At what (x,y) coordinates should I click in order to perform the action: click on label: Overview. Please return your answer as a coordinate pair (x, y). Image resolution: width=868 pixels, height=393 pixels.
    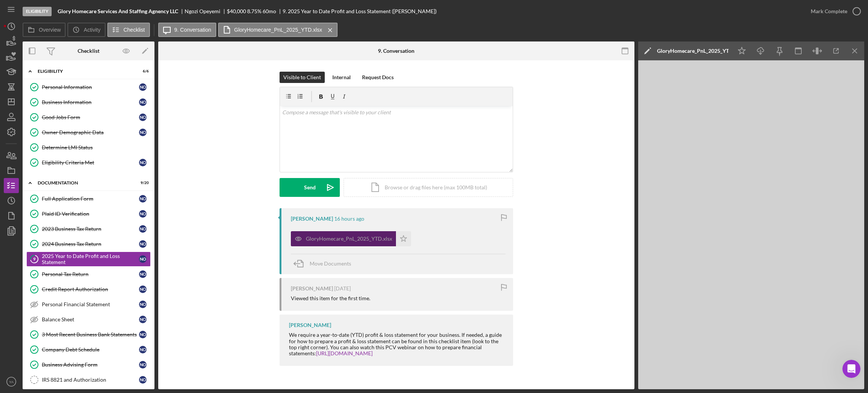
    Looking at the image, I should click on (50, 30).